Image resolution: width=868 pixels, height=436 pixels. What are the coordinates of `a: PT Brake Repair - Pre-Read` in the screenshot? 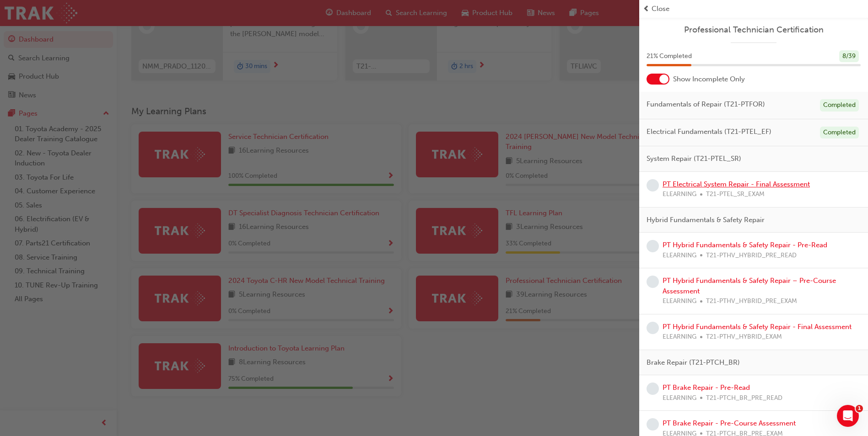 It's located at (706, 388).